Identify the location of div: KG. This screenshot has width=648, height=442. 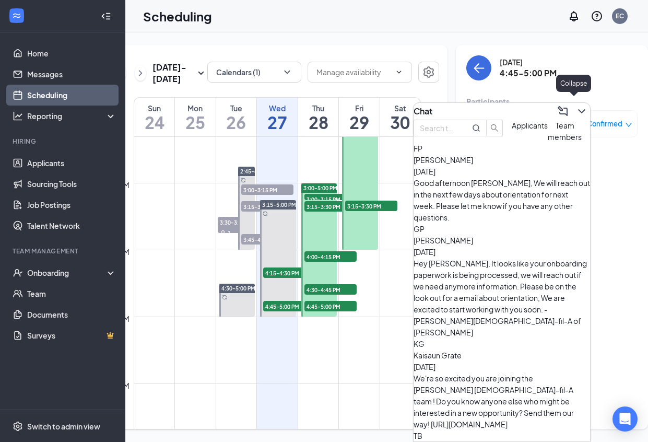
(502, 343).